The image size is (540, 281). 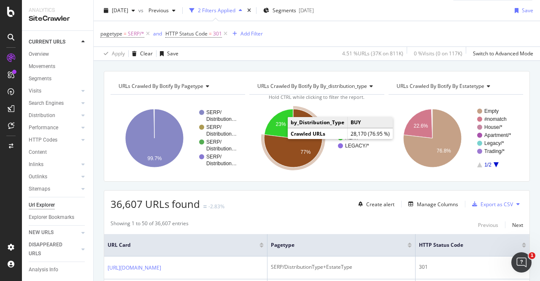 What do you see at coordinates (318, 86) in the screenshot?
I see `h4: URLs Crawled By Botify By by_distribution_type` at bounding box center [318, 86].